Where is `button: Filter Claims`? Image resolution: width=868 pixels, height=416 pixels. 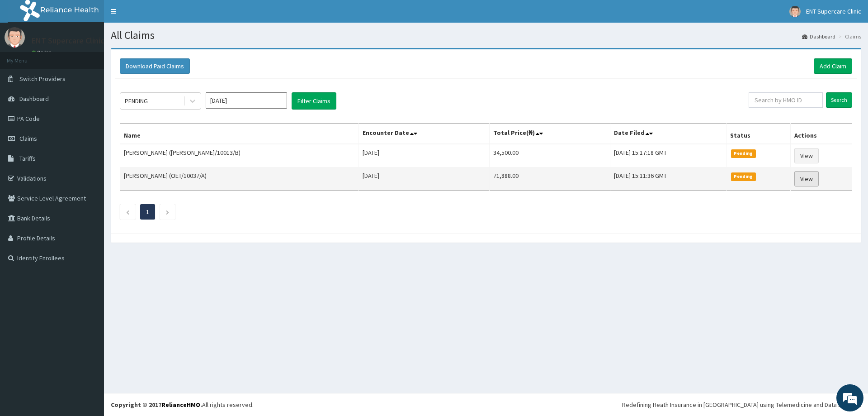
button: Filter Claims is located at coordinates (314, 101).